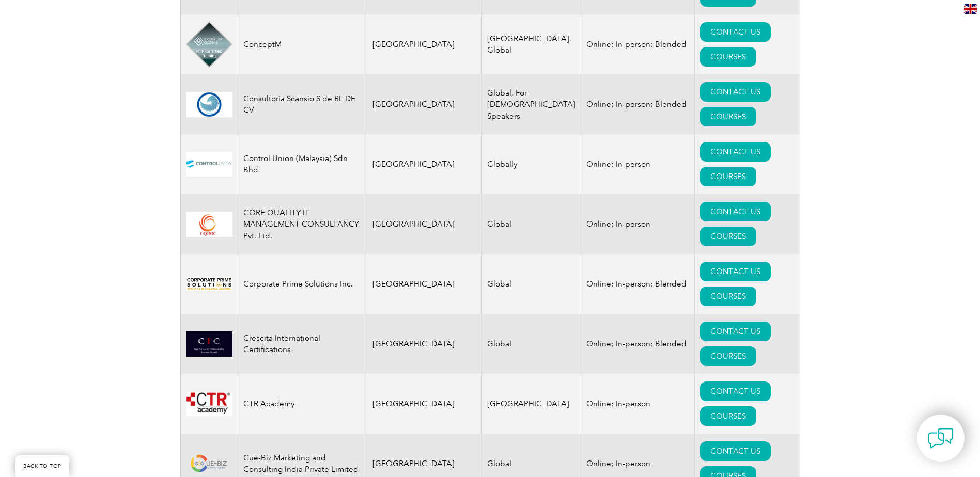 The width and height of the screenshot is (980, 477). What do you see at coordinates (302, 284) in the screenshot?
I see `td: Corporate Prime Solutions Inc.` at bounding box center [302, 284].